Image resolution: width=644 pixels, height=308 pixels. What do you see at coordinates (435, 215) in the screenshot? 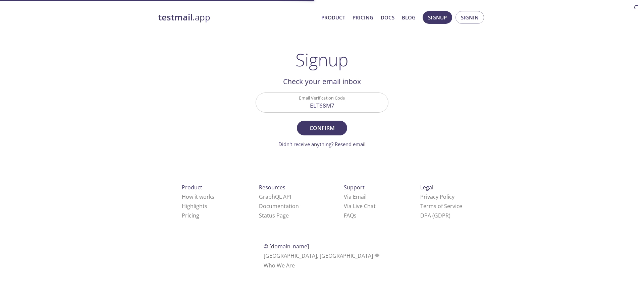
I see `a: DPA (GDPR)` at bounding box center [435, 215].